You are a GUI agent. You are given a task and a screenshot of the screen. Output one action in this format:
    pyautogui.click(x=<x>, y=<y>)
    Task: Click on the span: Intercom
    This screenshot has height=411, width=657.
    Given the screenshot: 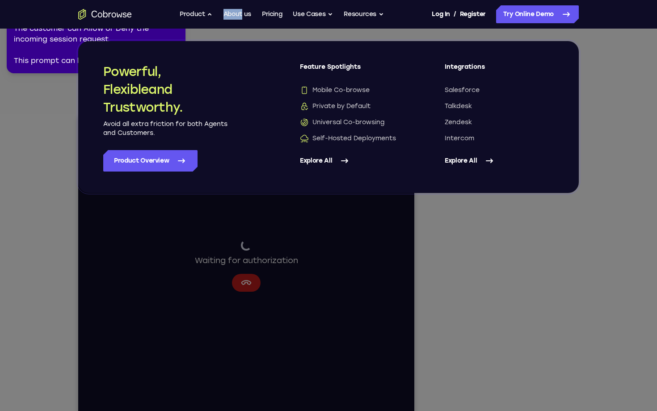 What is the action you would take?
    pyautogui.click(x=460, y=139)
    